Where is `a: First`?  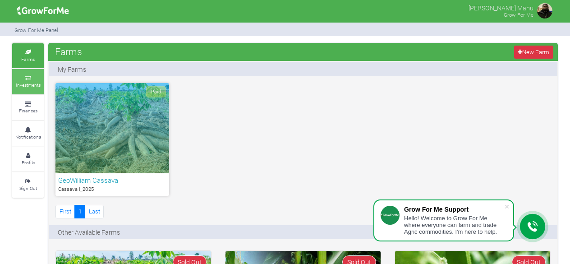
a: First is located at coordinates (65, 211).